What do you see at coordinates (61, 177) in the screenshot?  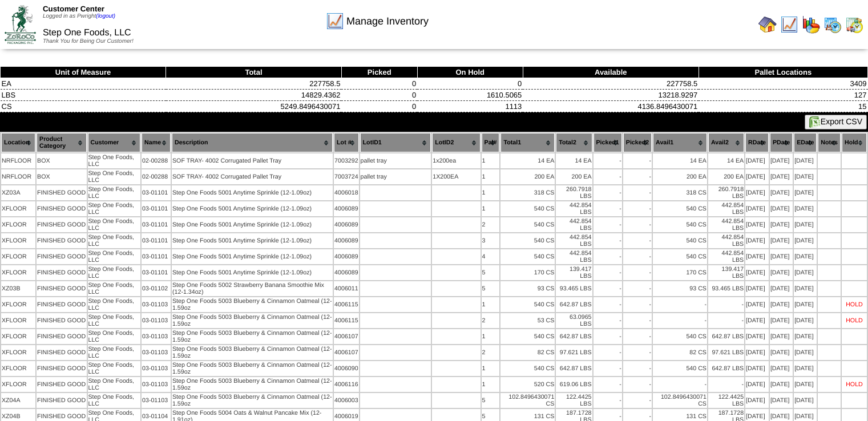 I see `td: BOX` at bounding box center [61, 177].